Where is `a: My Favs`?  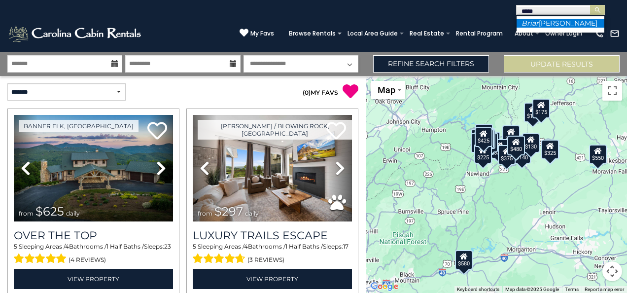
a: My Favs is located at coordinates (257, 33).